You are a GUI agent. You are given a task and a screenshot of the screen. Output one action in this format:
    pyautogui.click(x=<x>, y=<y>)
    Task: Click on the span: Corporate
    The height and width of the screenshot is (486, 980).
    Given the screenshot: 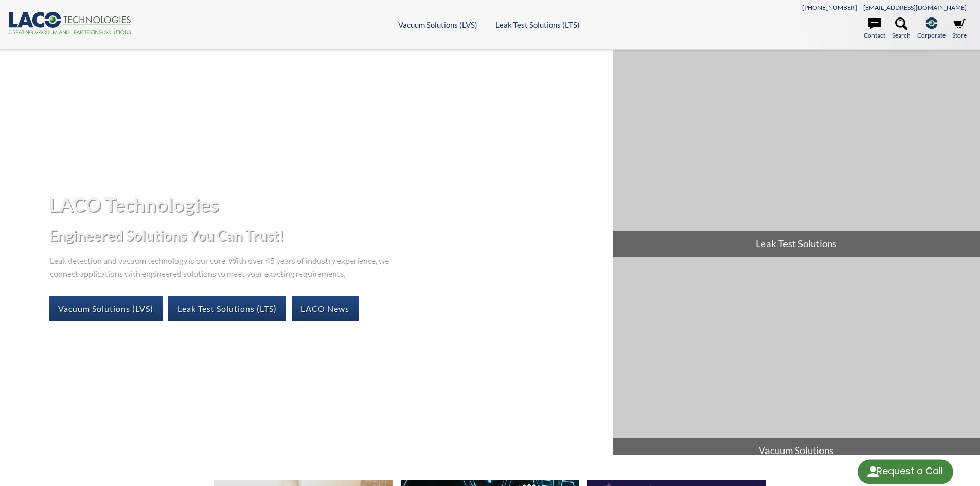 What is the action you would take?
    pyautogui.click(x=931, y=35)
    